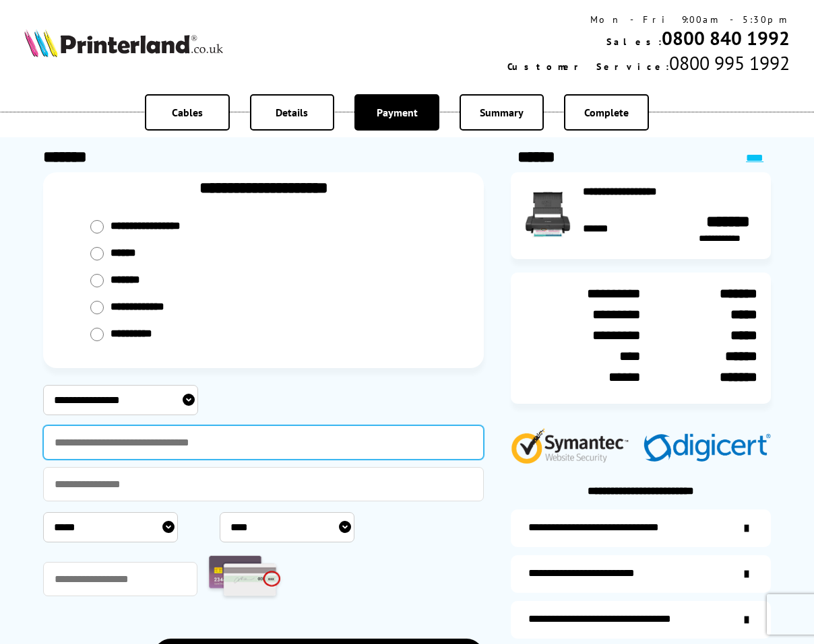 The height and width of the screenshot is (644, 814). What do you see at coordinates (123, 43) in the screenshot?
I see `img: Printerland Logo` at bounding box center [123, 43].